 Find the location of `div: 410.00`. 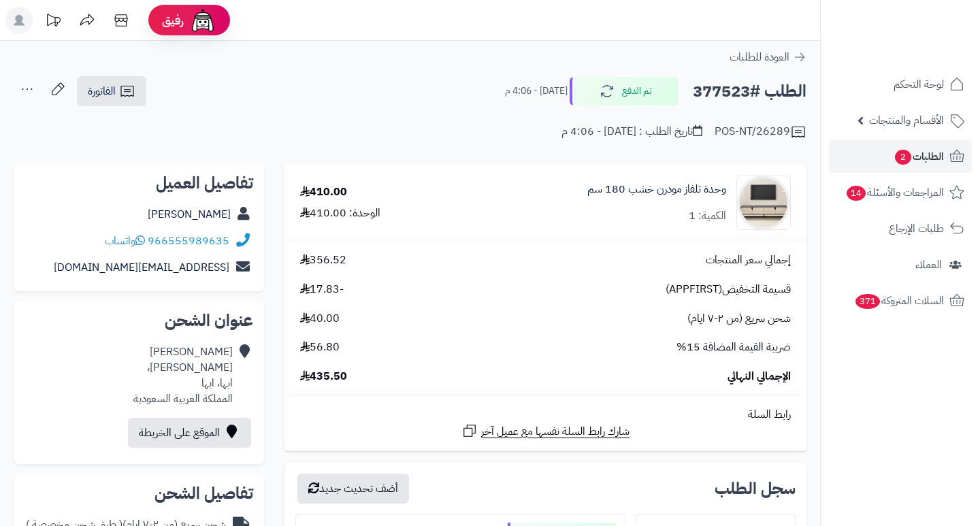

div: 410.00 is located at coordinates (323, 192).